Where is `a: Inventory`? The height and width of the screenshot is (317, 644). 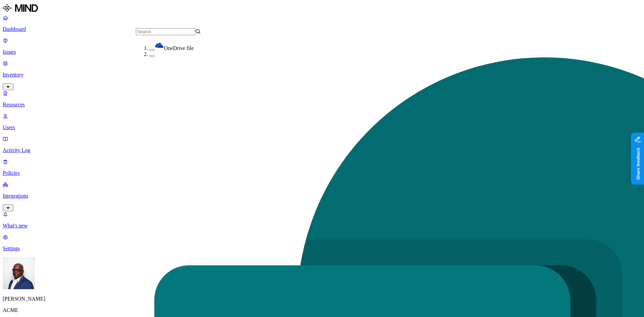 a: Inventory is located at coordinates (322, 75).